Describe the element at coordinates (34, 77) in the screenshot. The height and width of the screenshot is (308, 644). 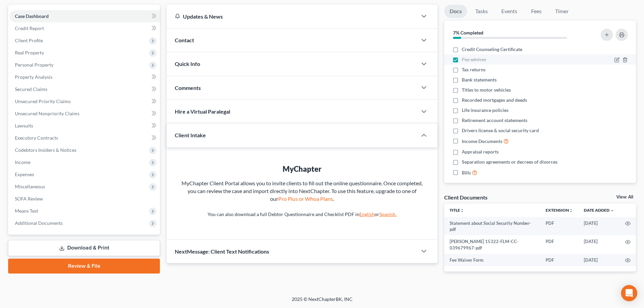
I see `span: Property Analysis` at that location.